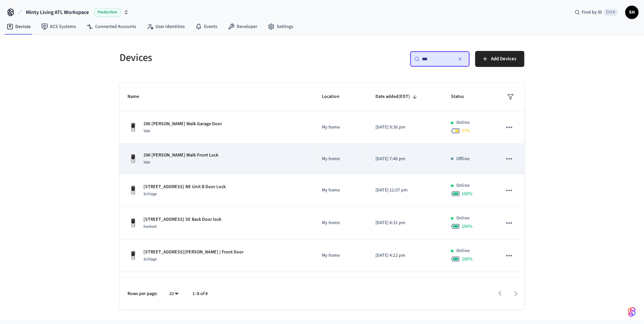 This screenshot has height=324, width=644. Describe the element at coordinates (463, 159) in the screenshot. I see `p: Offline` at that location.